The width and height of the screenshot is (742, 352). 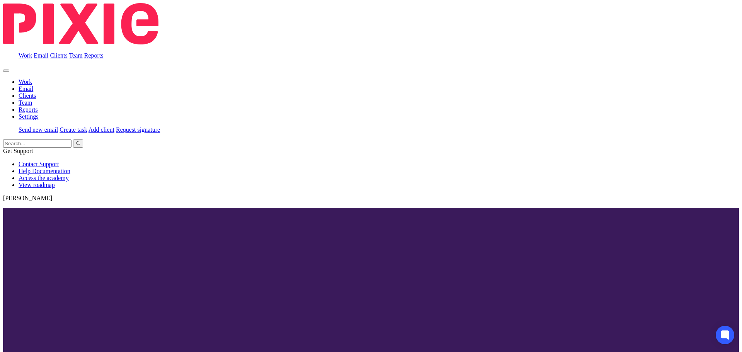 I want to click on span: Get Support, so click(x=18, y=151).